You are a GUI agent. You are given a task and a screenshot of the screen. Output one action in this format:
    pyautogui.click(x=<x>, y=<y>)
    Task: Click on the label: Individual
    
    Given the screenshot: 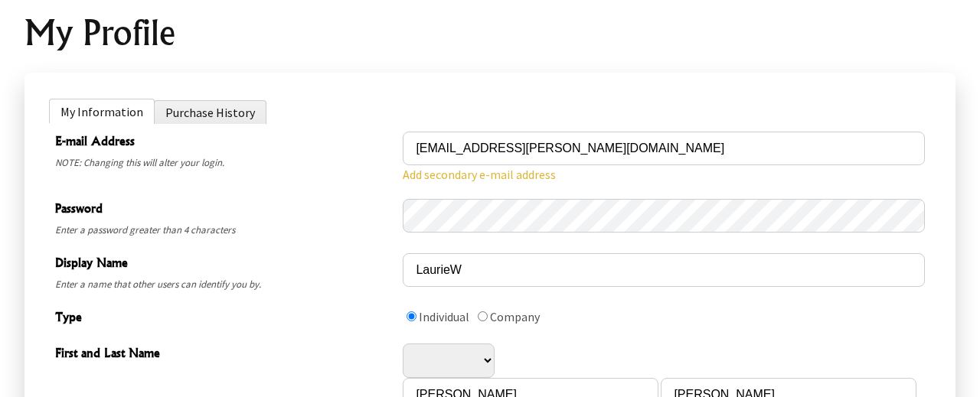 What is the action you would take?
    pyautogui.click(x=444, y=317)
    